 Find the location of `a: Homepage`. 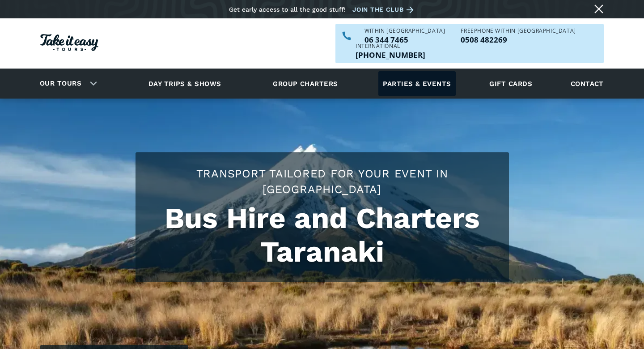

a: Homepage is located at coordinates (69, 44).